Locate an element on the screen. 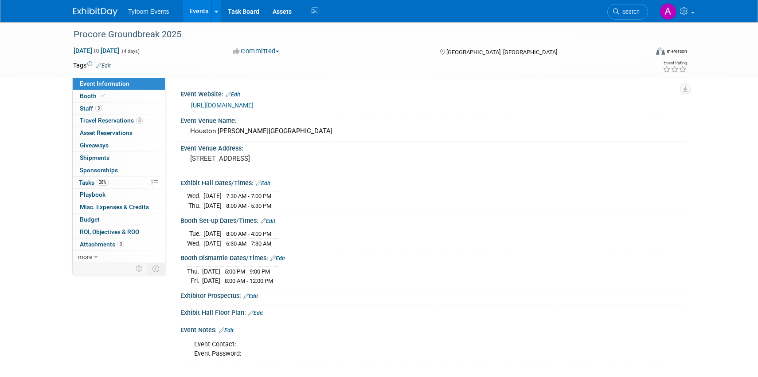  td: Toggle Event Tabs is located at coordinates (156, 268).